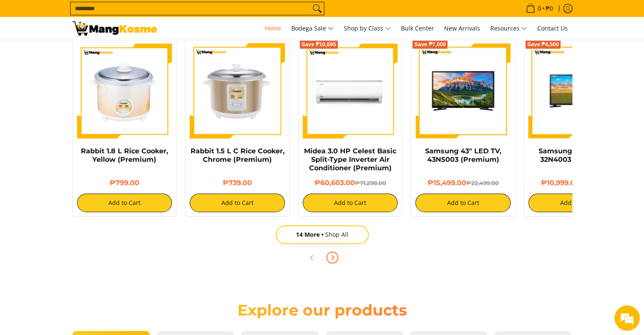 This screenshot has width=644, height=335. I want to click on a: Bulk Center, so click(417, 29).